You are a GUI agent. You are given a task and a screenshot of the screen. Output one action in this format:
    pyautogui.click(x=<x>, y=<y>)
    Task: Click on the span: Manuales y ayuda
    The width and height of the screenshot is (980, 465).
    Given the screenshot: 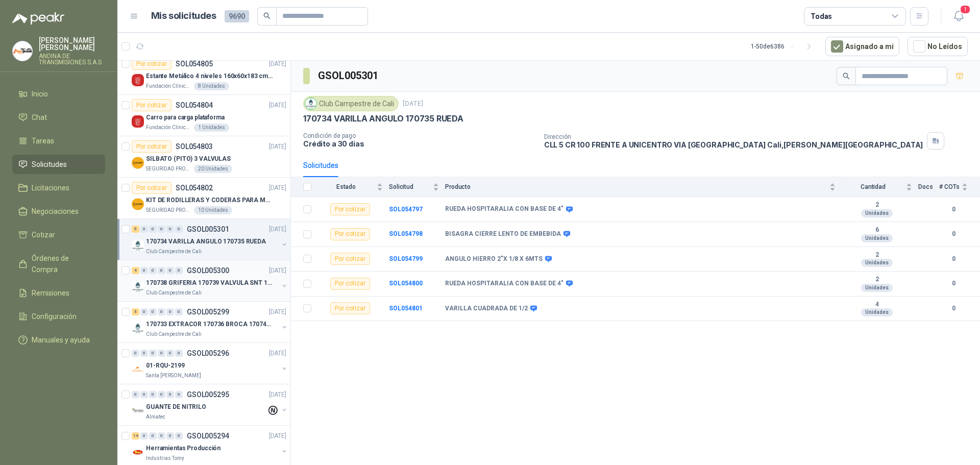 What is the action you would take?
    pyautogui.click(x=61, y=340)
    